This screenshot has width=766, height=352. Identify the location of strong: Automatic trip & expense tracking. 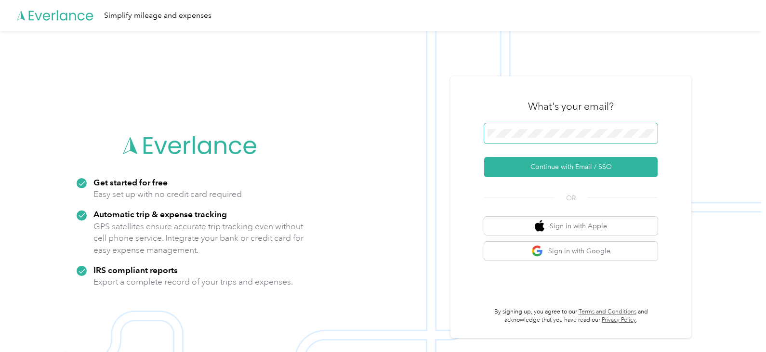
(160, 214).